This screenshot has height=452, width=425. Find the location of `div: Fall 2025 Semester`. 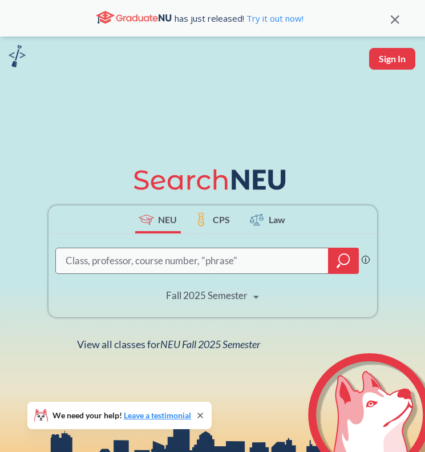

div: Fall 2025 Semester is located at coordinates (206, 295).